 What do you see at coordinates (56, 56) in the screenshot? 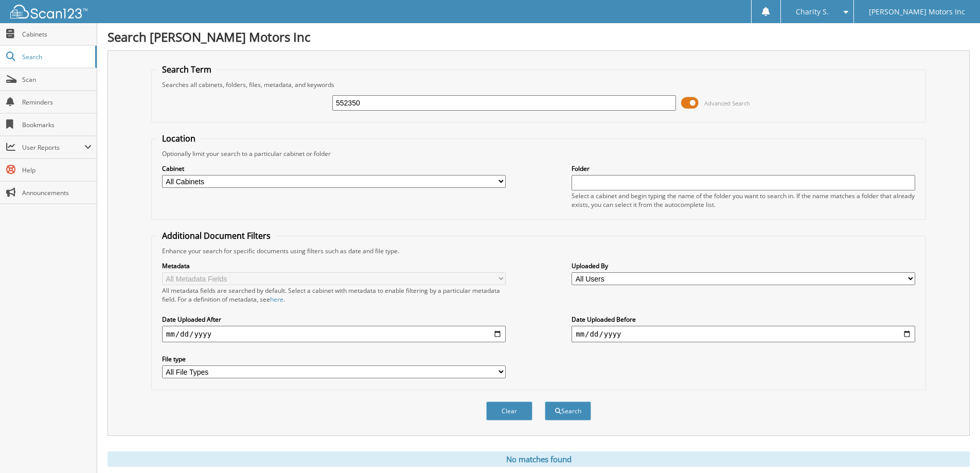
I see `span: Search` at bounding box center [56, 56].